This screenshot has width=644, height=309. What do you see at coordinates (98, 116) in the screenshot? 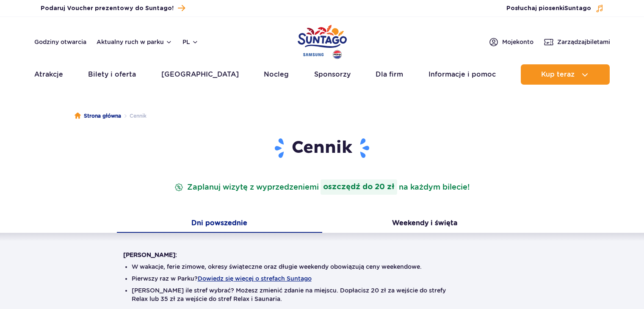
I see `a: Strona główna` at bounding box center [98, 116].